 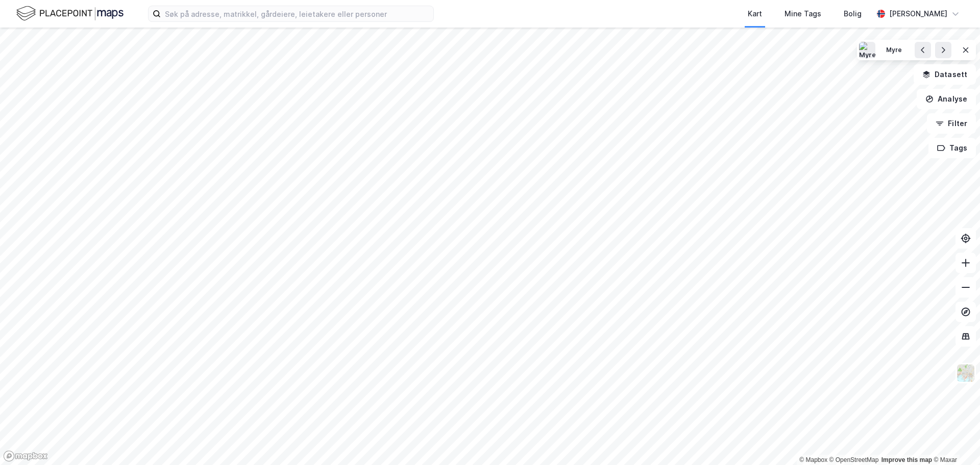 I want to click on div: Kart, so click(x=755, y=14).